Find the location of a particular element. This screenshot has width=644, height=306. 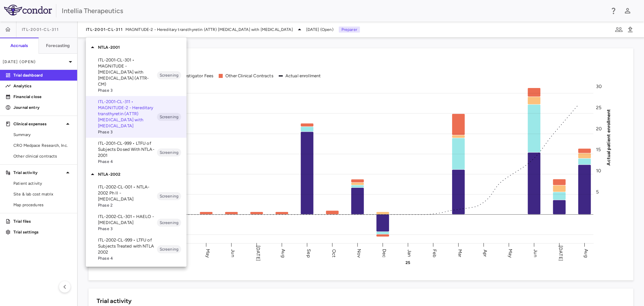

p: NTLA-2002 is located at coordinates (142, 175).